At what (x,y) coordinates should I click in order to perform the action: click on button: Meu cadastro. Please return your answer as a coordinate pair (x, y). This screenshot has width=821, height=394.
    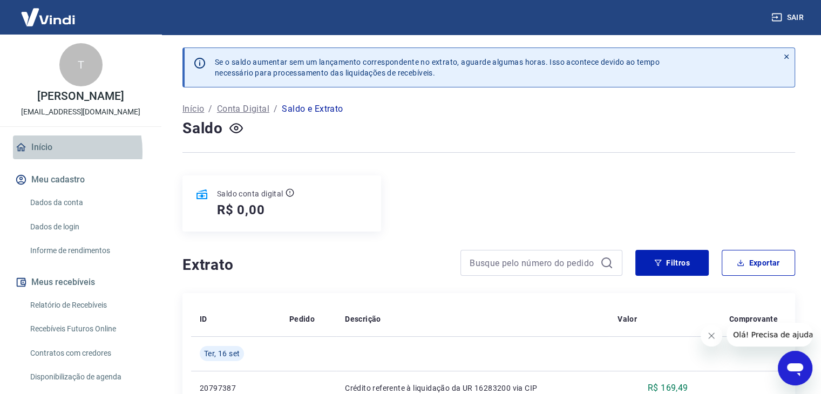
    Looking at the image, I should click on (80, 180).